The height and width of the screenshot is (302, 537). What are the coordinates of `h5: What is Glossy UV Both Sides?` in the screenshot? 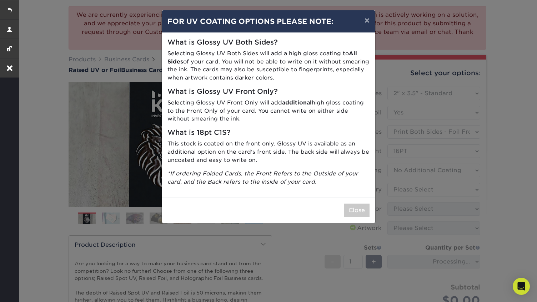 It's located at (268, 42).